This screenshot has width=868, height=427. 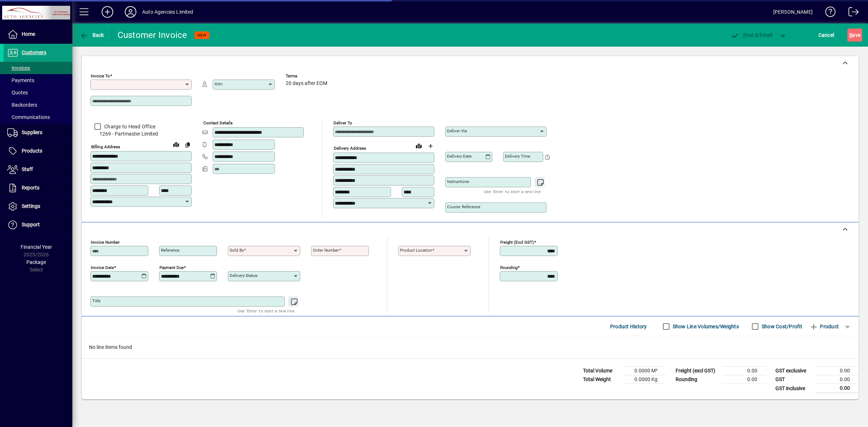 What do you see at coordinates (457, 131) in the screenshot?
I see `mat-label: Deliver via` at bounding box center [457, 131].